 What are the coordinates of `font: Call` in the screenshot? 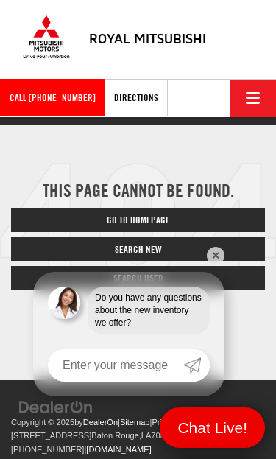 It's located at (18, 97).